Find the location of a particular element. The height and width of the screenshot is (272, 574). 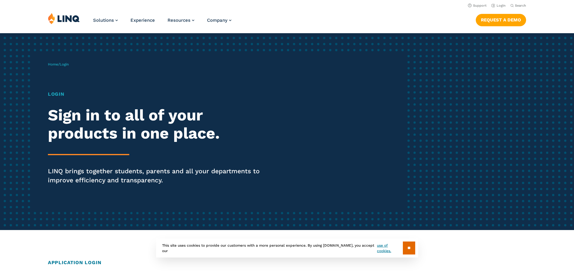

h2: Sign in to all of your products in one place. is located at coordinates (159, 124).